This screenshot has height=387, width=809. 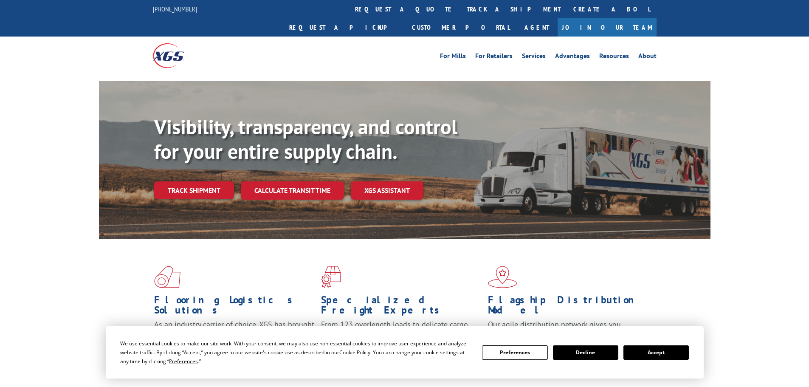 I want to click on span: Cookie Policy, so click(x=355, y=352).